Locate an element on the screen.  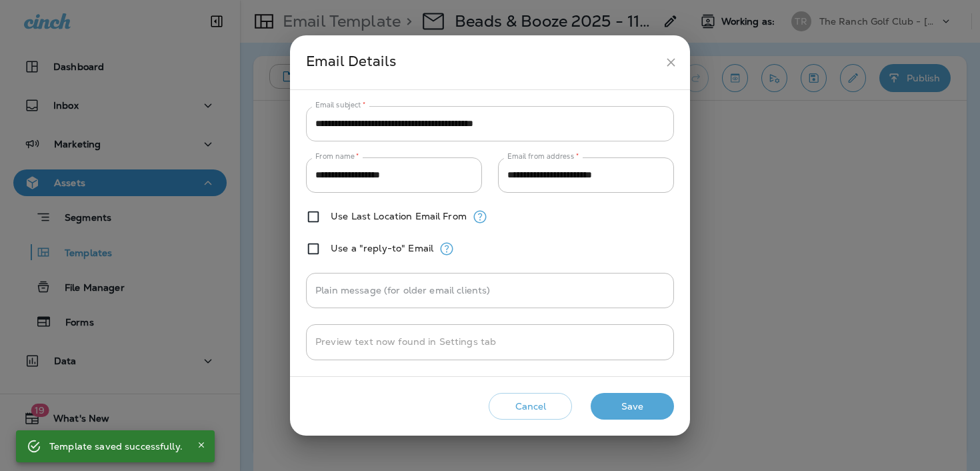
div: Template saved successfully. is located at coordinates (116, 446).